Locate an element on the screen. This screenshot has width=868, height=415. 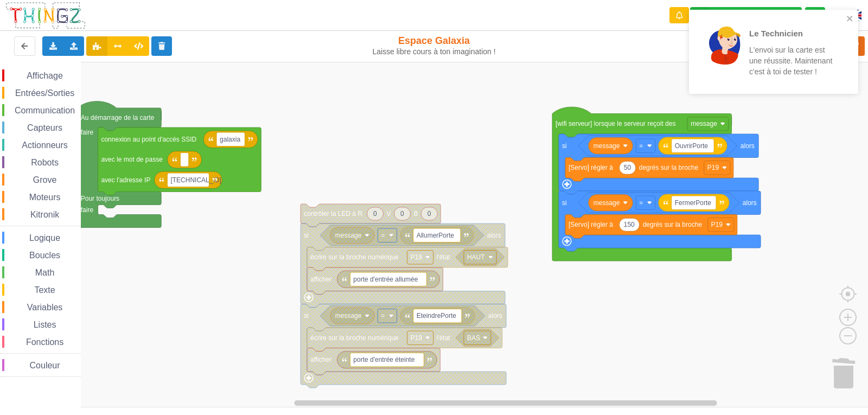
text: galaxia is located at coordinates (230, 139).